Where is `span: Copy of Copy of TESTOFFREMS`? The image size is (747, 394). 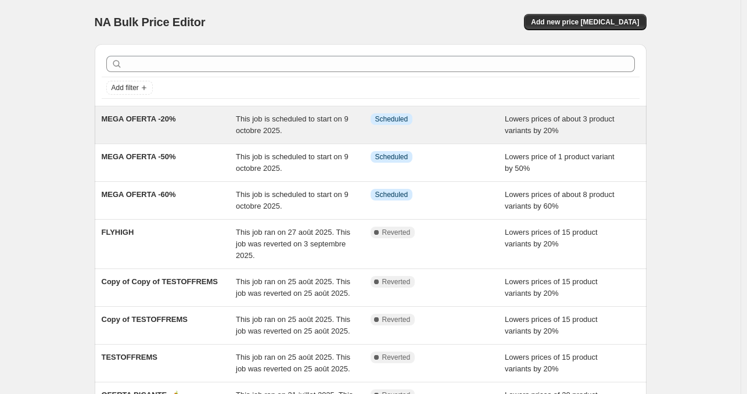
span: Copy of Copy of TESTOFFREMS is located at coordinates (160, 281).